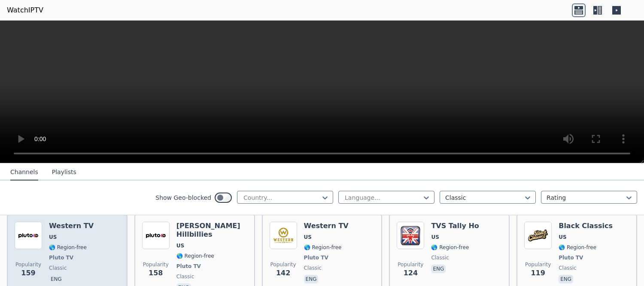 Image resolution: width=644 pixels, height=286 pixels. Describe the element at coordinates (156, 273) in the screenshot. I see `span: 158` at that location.